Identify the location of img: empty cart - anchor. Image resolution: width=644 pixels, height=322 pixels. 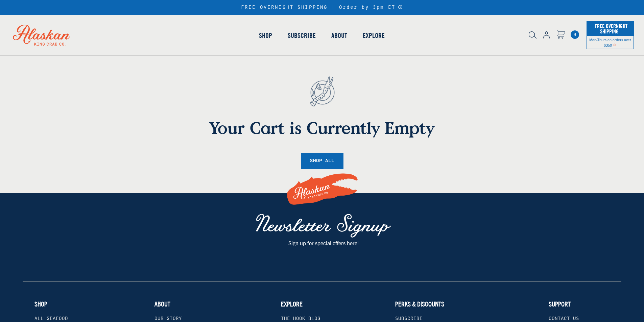
(322, 91).